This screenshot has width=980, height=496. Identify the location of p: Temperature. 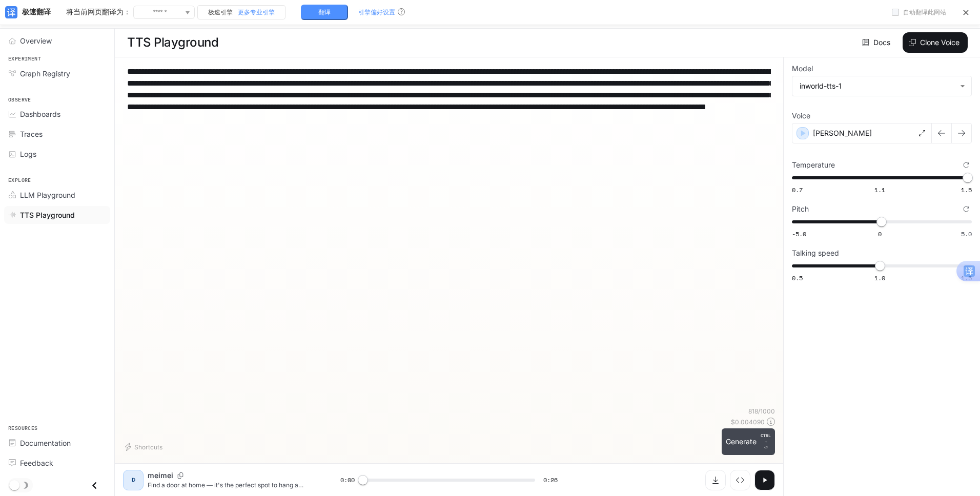
(814, 165).